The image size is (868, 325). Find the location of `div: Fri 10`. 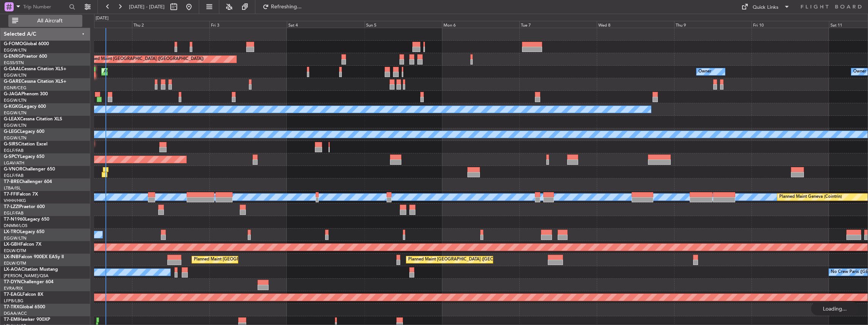

div: Fri 10 is located at coordinates (790, 25).